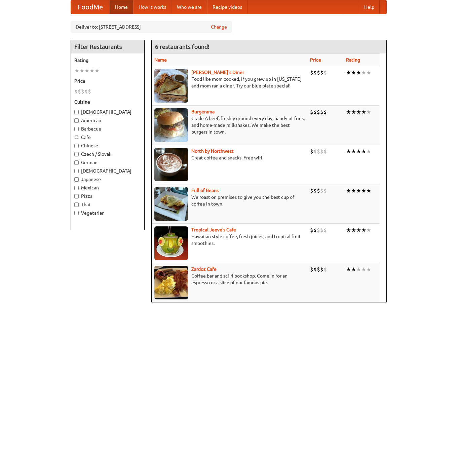 This screenshot has height=476, width=457. What do you see at coordinates (108, 188) in the screenshot?
I see `label: Mexican` at bounding box center [108, 188].